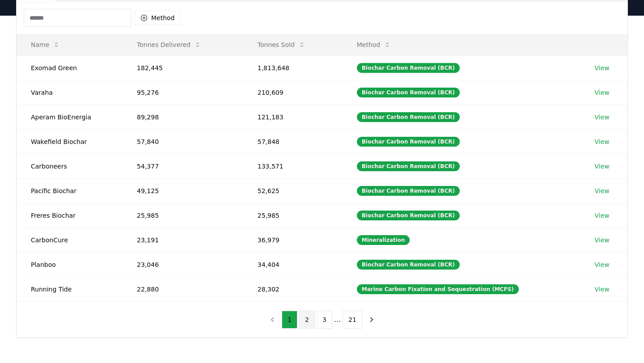 The width and height of the screenshot is (644, 363). Describe the element at coordinates (69, 68) in the screenshot. I see `td: Exomad Green` at that location.